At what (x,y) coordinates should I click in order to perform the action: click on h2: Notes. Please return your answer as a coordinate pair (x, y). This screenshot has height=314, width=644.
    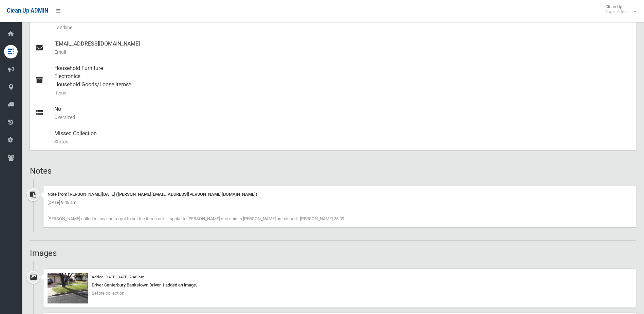
    Looking at the image, I should click on (332, 170).